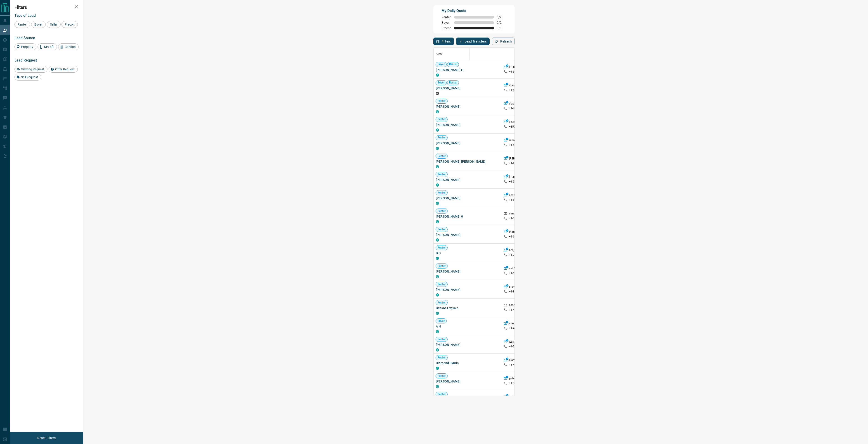 This screenshot has width=868, height=444. Describe the element at coordinates (519, 72) in the screenshot. I see `p: +1- 64731212xx` at that location.